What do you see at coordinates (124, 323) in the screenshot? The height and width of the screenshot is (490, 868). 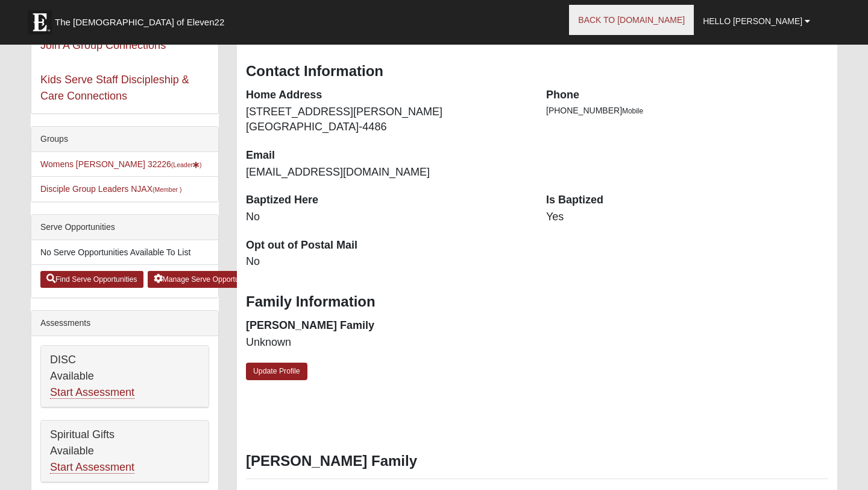 I see `div: Assessments` at bounding box center [124, 323].